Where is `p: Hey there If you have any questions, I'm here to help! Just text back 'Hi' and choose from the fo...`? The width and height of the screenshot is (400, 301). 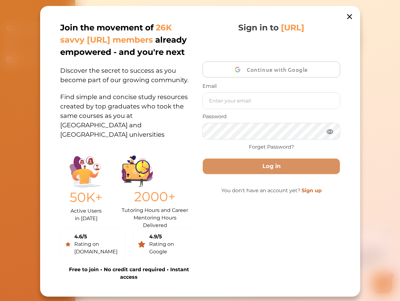
p: Hey there If you have any questions, I'm here to help! Just text back 'Hi' and choose from the fo... is located at coordinates (96, 30).